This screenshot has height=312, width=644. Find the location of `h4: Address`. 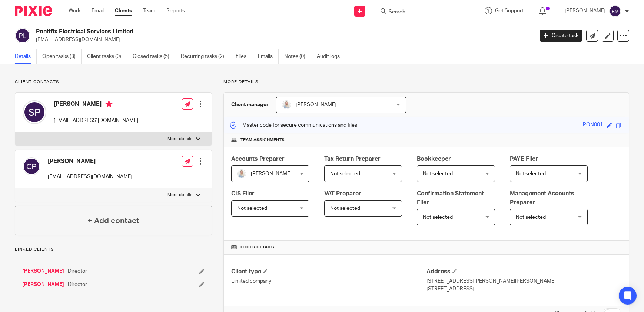

h4: Address is located at coordinates (524, 271).